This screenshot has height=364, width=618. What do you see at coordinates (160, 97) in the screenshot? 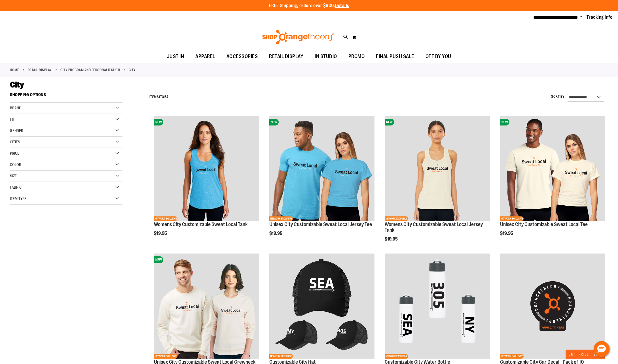
I see `span: 1` at bounding box center [160, 97].